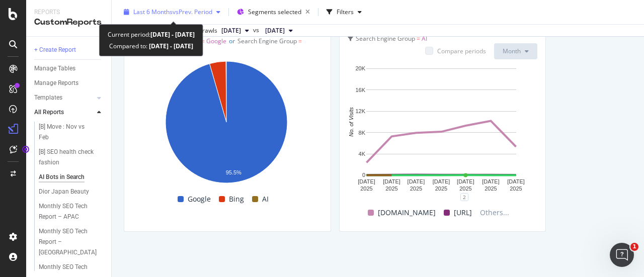 The image size is (644, 277). What do you see at coordinates (72, 192) in the screenshot?
I see `a: Dior Japan Beauty` at bounding box center [72, 192].